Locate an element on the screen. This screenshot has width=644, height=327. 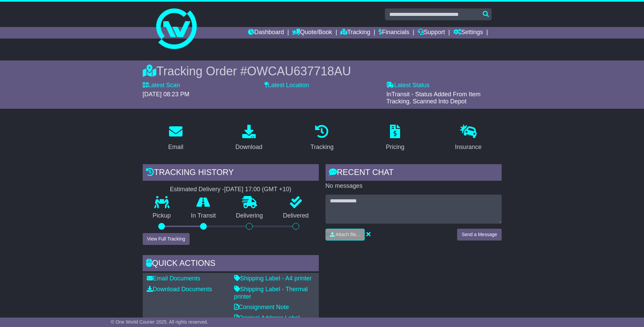
a: Shipping Label - Thermal printer is located at coordinates (271, 293).